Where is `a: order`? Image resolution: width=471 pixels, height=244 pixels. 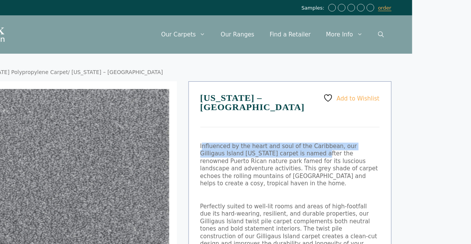
a: order is located at coordinates (385, 8).